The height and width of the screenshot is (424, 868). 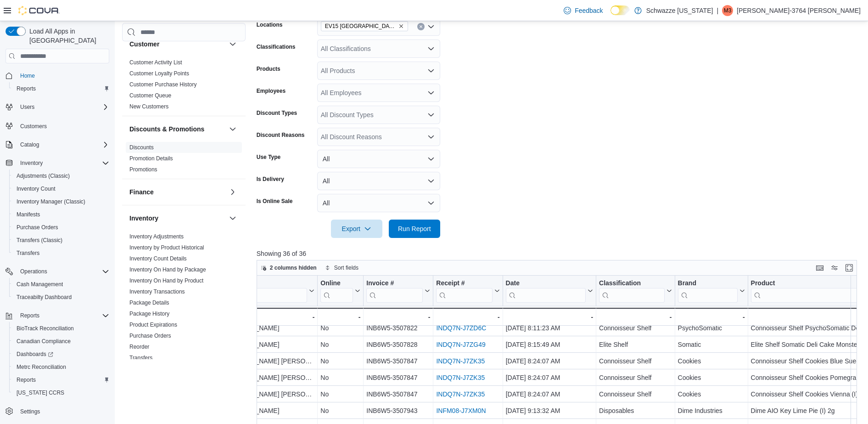 What do you see at coordinates (166, 248) in the screenshot?
I see `span: Inventory by Product Historical` at bounding box center [166, 248].